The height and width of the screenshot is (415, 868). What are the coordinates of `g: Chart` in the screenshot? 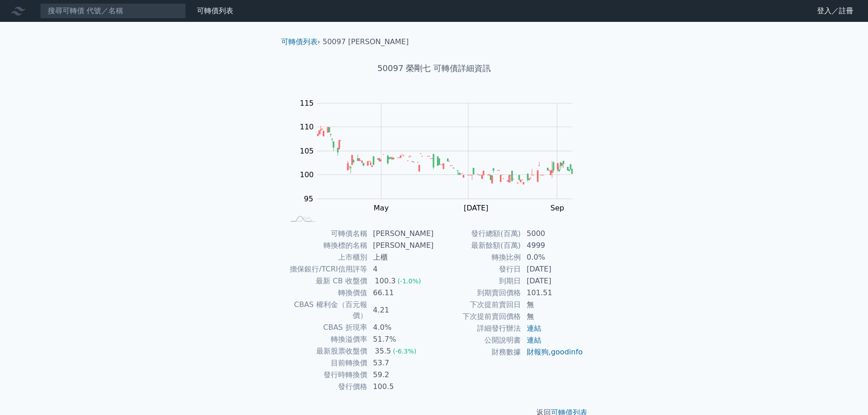 It's located at (441, 155).